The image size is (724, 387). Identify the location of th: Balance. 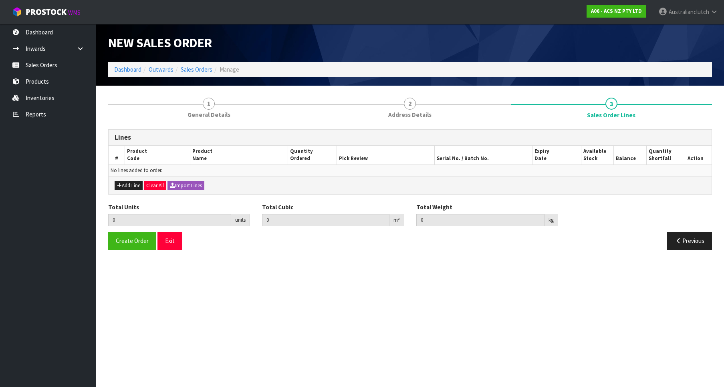
(629, 155).